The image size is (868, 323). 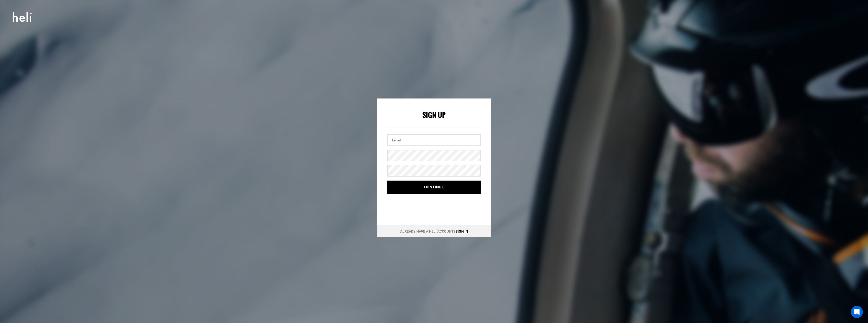 I want to click on input: Email, so click(x=434, y=140).